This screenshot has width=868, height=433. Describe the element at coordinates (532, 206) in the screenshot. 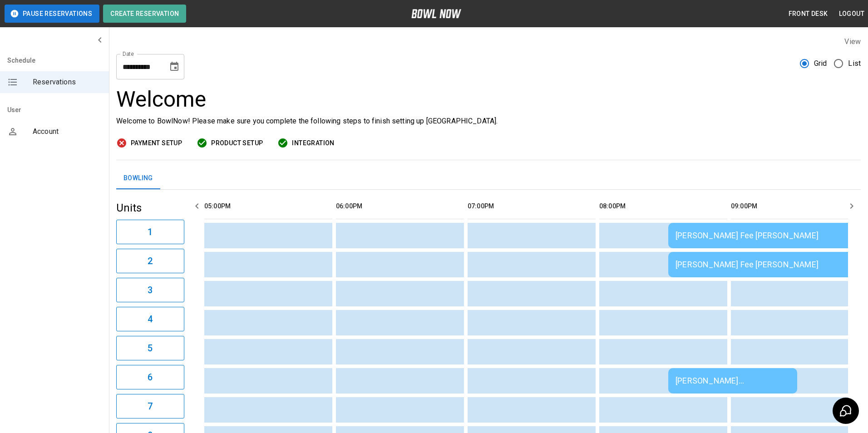

I see `th: 07:00PM` at that location.